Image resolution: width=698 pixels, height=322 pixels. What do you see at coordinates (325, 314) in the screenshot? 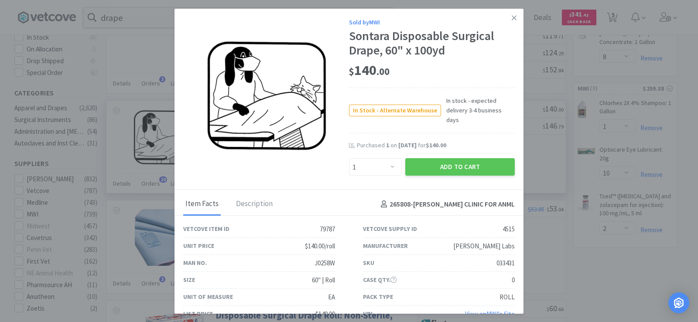
I see `div: $140.00` at bounding box center [325, 314].